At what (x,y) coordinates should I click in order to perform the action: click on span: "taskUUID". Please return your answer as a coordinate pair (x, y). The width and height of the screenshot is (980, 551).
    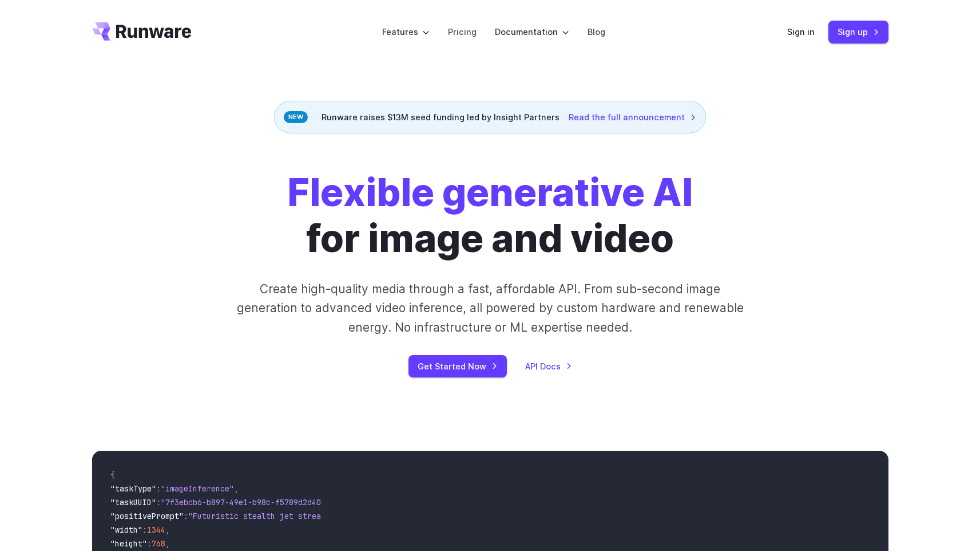
    Looking at the image, I should click on (133, 502).